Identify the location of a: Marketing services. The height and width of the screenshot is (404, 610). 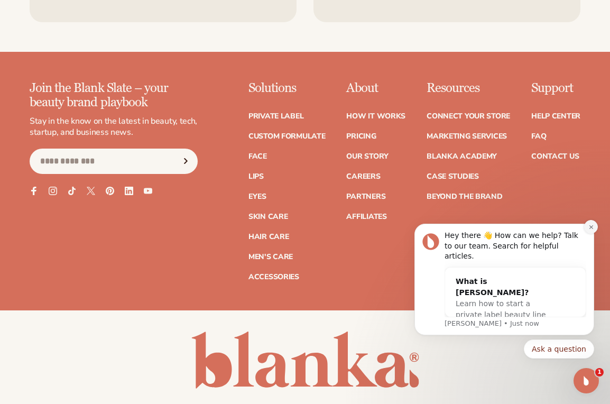
(467, 136).